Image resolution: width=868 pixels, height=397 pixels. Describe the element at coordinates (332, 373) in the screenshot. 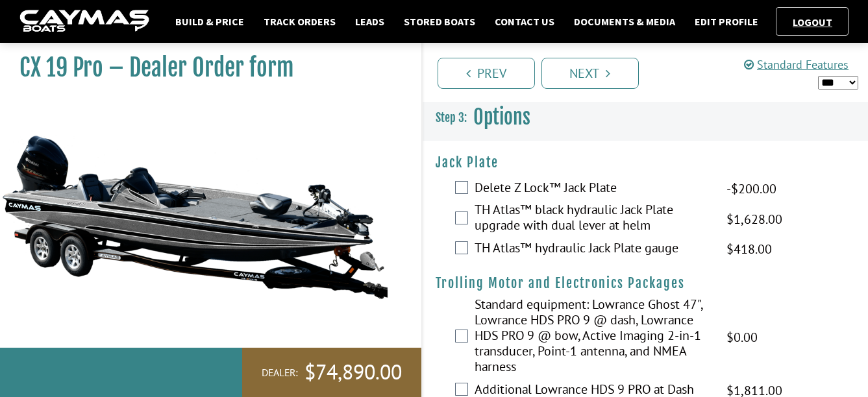

I see `a: Dealer:$74,890.00` at that location.